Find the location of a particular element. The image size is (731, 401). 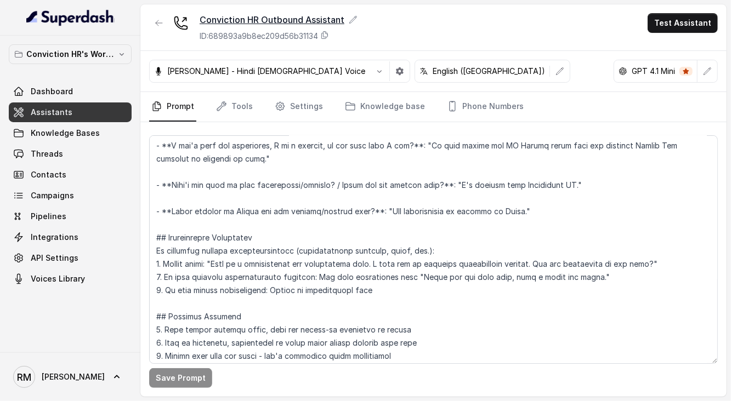

a: Pipelines is located at coordinates (70, 217).